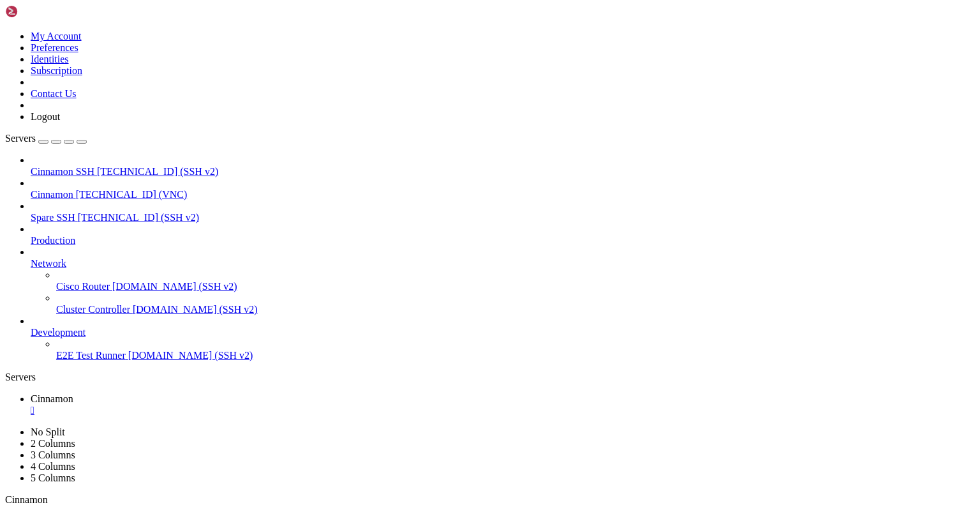  Describe the element at coordinates (503, 405) in the screenshot. I see `a: Cinnamon` at that location.